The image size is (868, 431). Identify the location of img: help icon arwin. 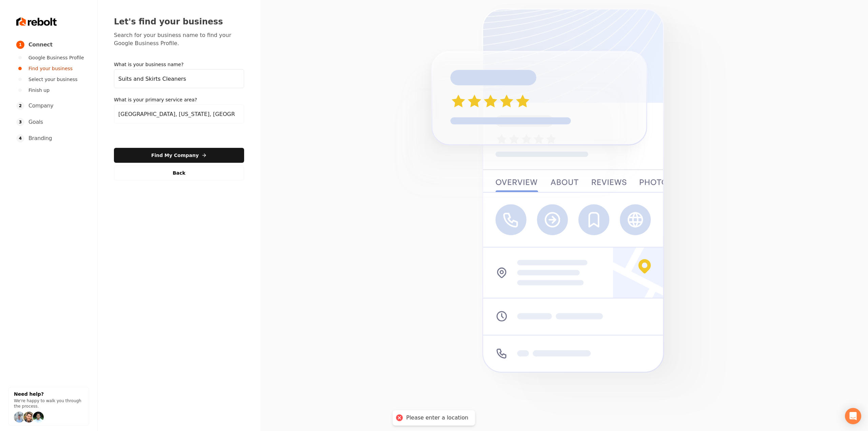
(38, 417).